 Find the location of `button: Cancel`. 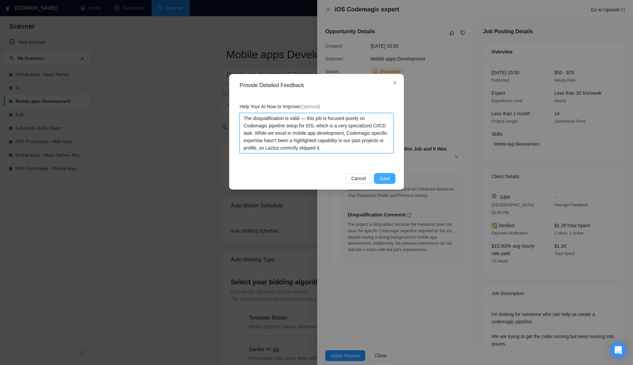

button: Cancel is located at coordinates (358, 178).